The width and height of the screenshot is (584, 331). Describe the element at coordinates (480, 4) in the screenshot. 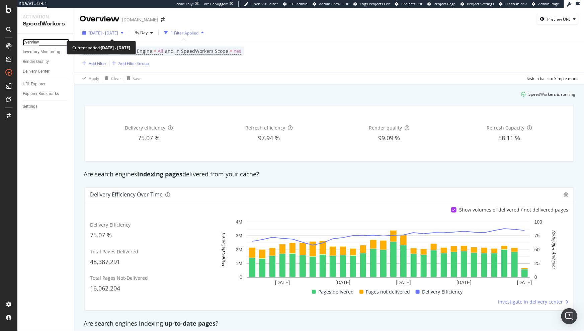

I see `span: Project Settings` at that location.